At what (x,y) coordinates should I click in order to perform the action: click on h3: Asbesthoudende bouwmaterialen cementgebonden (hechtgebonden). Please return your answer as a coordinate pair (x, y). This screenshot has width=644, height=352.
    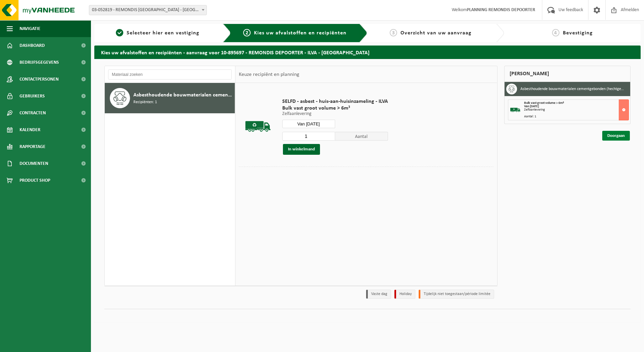
    Looking at the image, I should click on (573, 89).